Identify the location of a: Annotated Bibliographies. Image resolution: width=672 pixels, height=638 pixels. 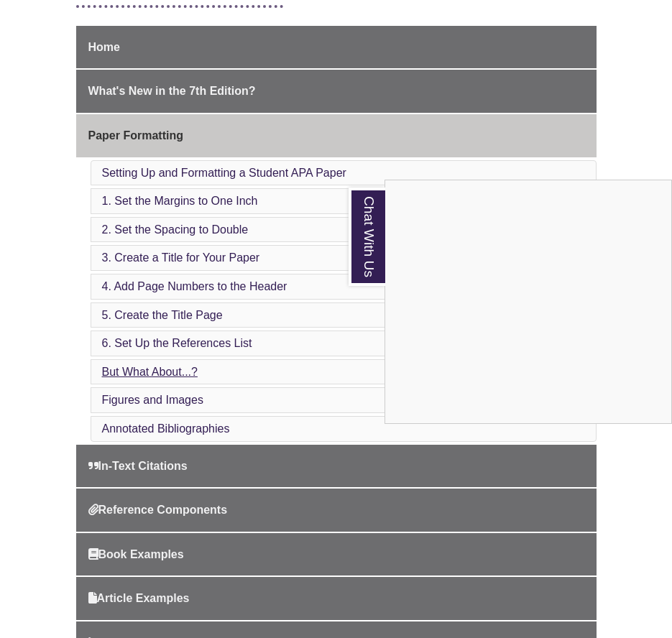
(166, 429).